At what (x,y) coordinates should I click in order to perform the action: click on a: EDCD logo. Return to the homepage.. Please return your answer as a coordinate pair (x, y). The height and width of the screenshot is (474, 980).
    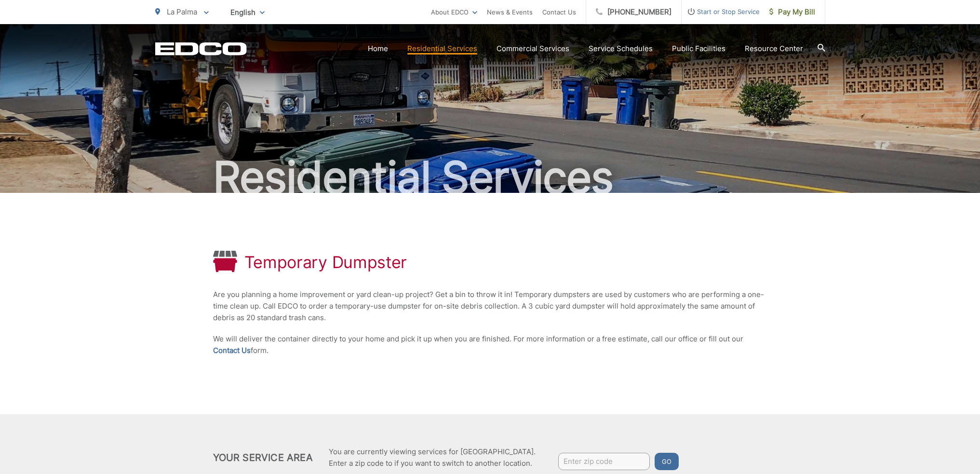
    Looking at the image, I should click on (201, 49).